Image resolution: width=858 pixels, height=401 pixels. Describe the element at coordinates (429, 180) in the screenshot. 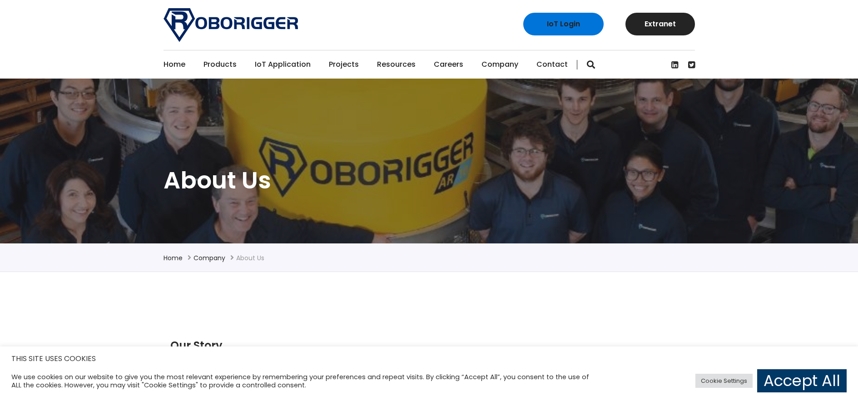

I see `h1: About Us` at that location.